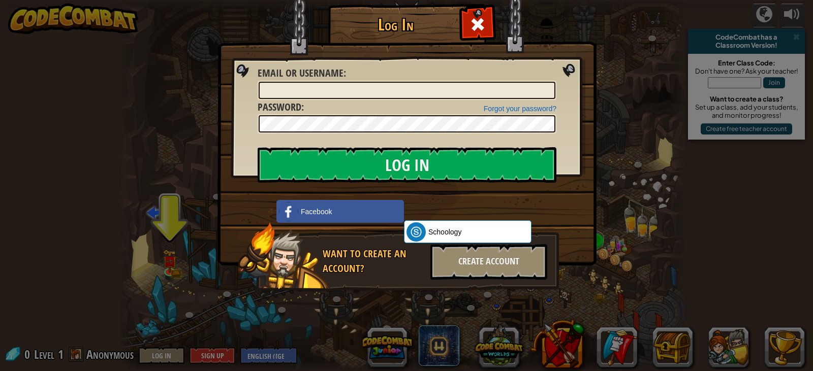  Describe the element at coordinates (445, 232) in the screenshot. I see `span: Schoology` at that location.